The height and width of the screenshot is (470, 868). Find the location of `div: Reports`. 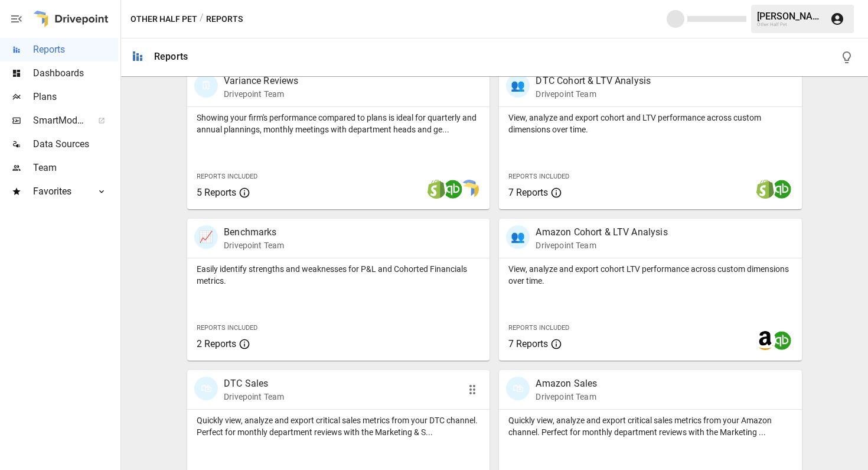

div: Reports is located at coordinates (171, 56).